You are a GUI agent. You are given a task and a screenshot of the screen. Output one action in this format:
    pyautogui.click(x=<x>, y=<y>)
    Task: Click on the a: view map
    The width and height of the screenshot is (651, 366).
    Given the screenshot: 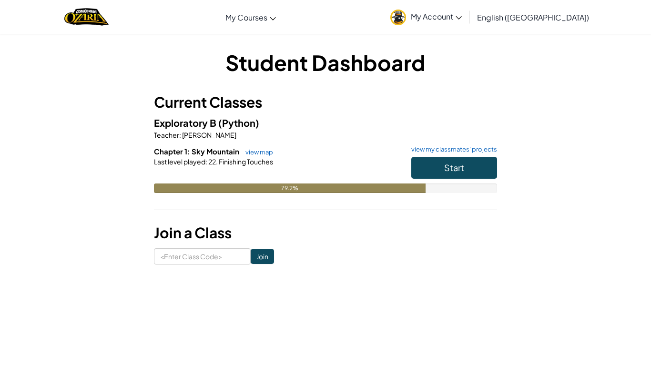 What is the action you would take?
    pyautogui.click(x=257, y=152)
    